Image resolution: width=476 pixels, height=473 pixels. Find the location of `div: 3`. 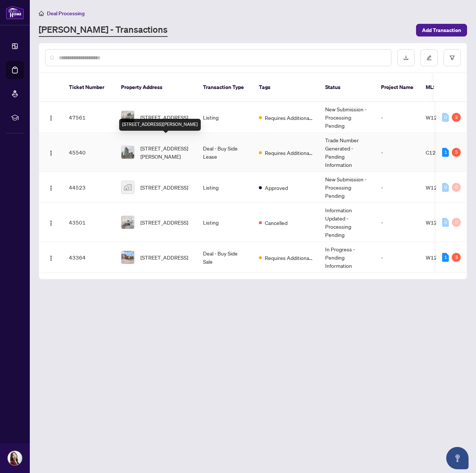

div: 3 is located at coordinates (457, 257).